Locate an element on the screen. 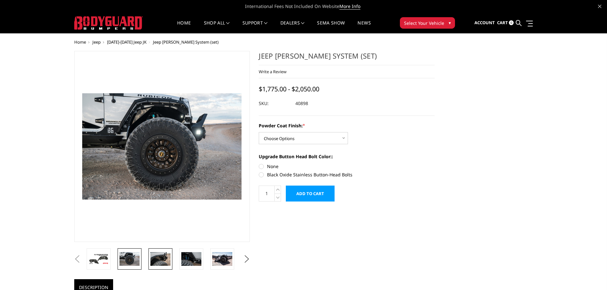  input: Add to Cart is located at coordinates (310, 194).